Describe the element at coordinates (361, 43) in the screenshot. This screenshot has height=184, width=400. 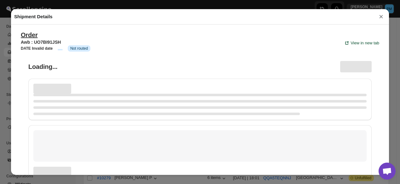
I see `button: View in new tab` at that location.